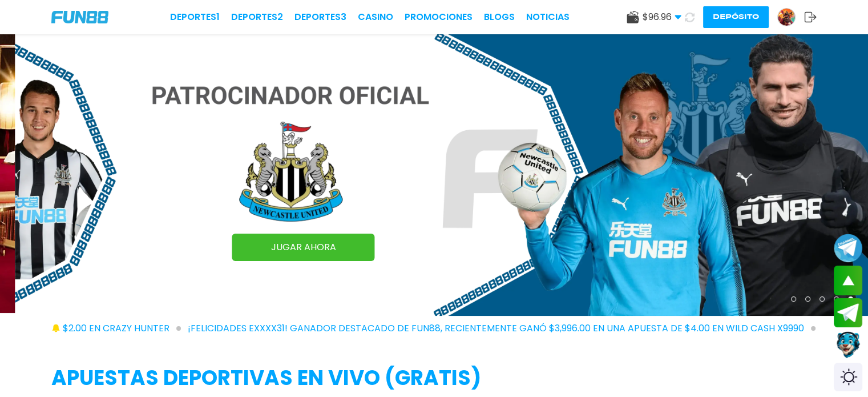 The height and width of the screenshot is (397, 868). Describe the element at coordinates (848, 377) in the screenshot. I see `div: Switch theme` at that location.